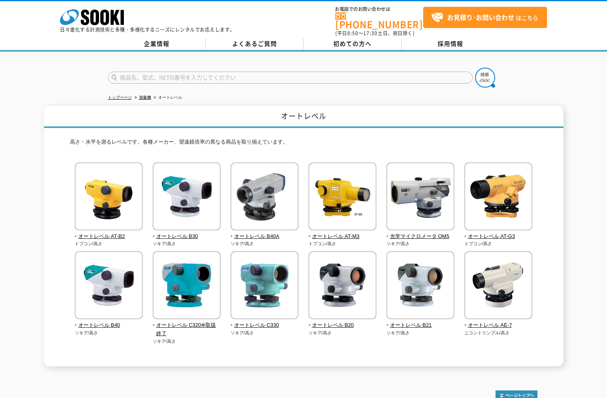 Image resolution: width=607 pixels, height=398 pixels. I want to click on img: オートレベル B21, so click(421, 286).